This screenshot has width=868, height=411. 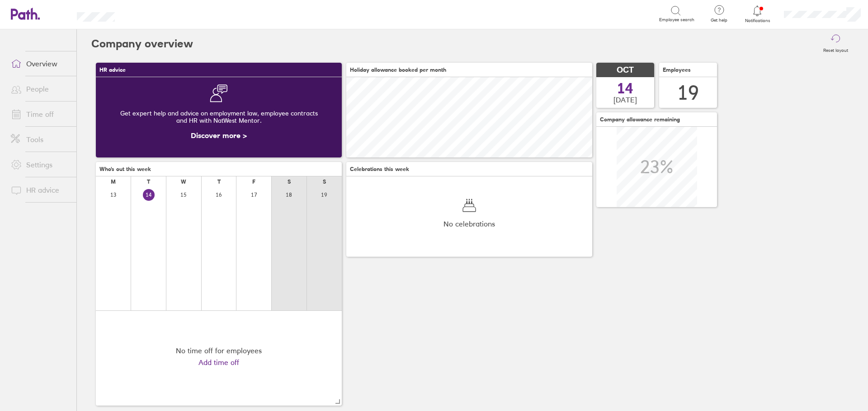 What do you see at coordinates (757, 14) in the screenshot?
I see `a: Notifications` at bounding box center [757, 14].